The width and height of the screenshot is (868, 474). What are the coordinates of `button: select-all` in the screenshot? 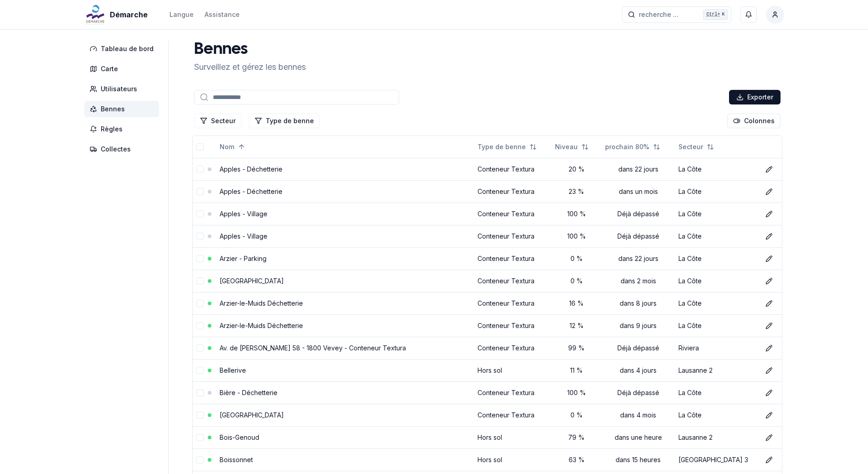 It's located at (200, 147).